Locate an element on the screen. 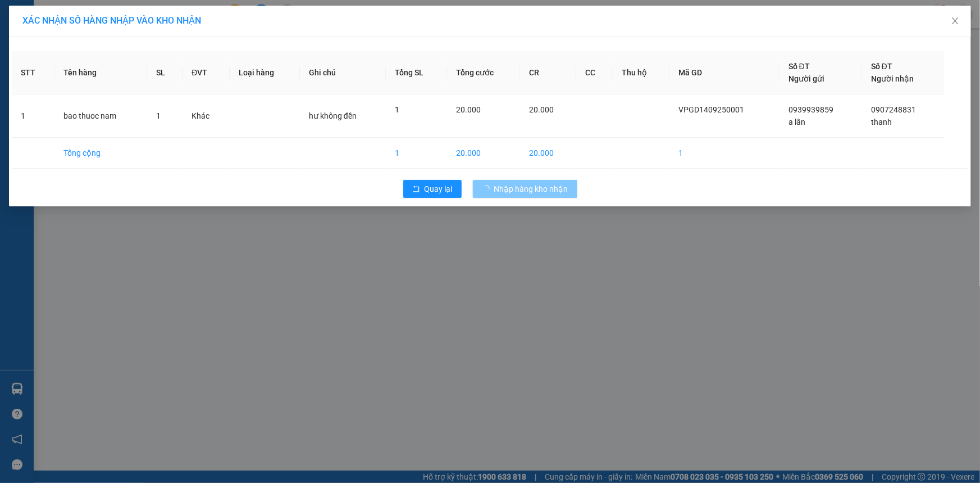 The image size is (980, 483). th: Tổng SL is located at coordinates (416, 73).